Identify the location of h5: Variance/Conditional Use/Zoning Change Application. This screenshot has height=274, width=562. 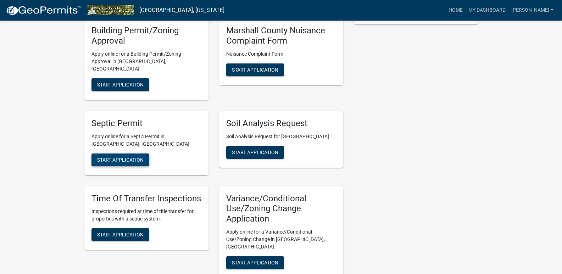
(281, 209).